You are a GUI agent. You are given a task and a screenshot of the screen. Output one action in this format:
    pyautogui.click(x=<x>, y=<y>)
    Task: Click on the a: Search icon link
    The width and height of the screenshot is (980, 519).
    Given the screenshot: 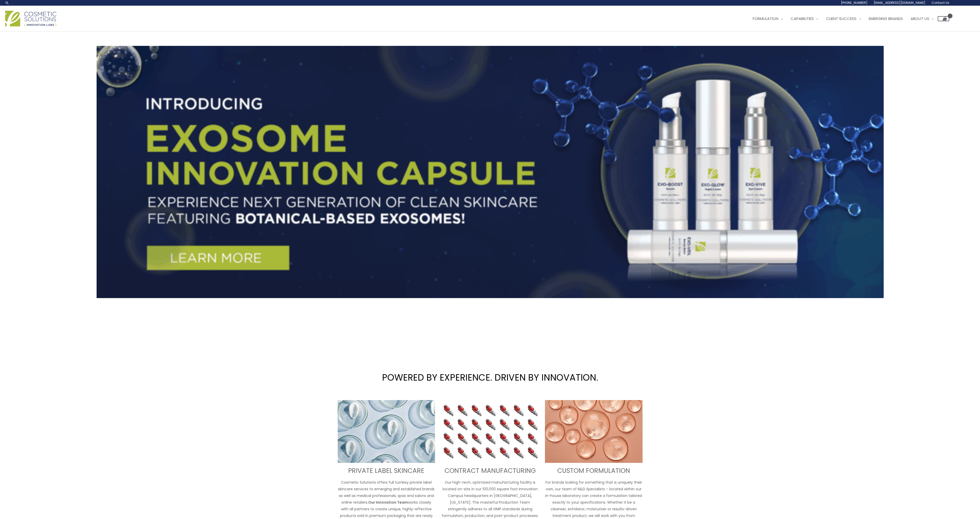 What is the action you would take?
    pyautogui.click(x=7, y=3)
    